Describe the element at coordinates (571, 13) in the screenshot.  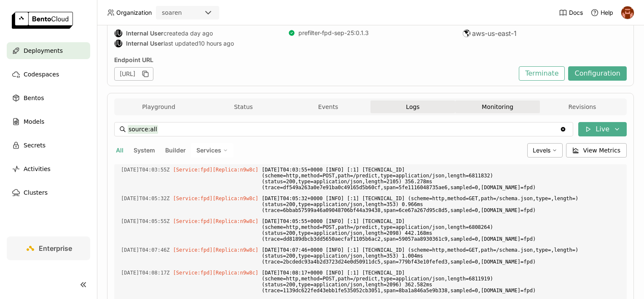
I see `a: Docs` at that location.